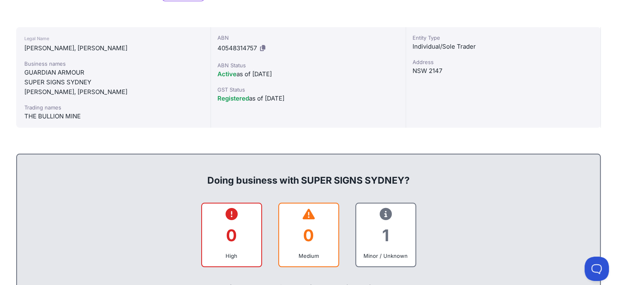 This screenshot has width=617, height=285. What do you see at coordinates (113, 116) in the screenshot?
I see `div: THE BULLION MINE` at bounding box center [113, 116].